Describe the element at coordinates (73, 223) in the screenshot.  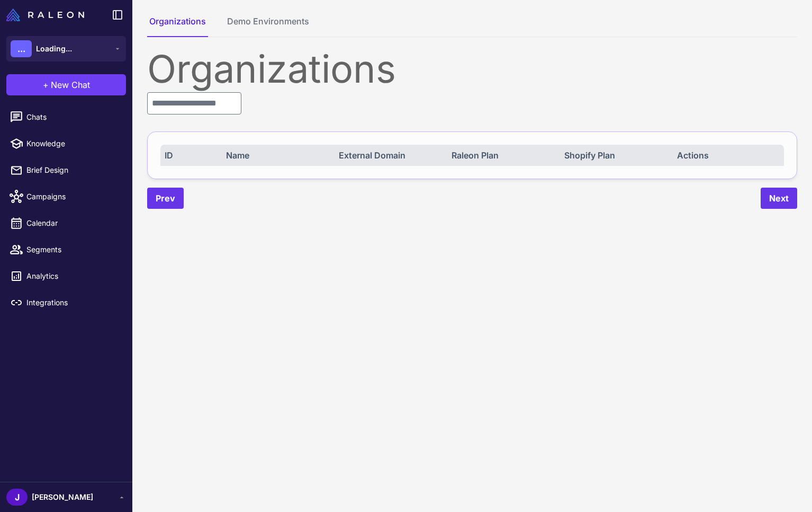
I see `span: Calendar` at that location.